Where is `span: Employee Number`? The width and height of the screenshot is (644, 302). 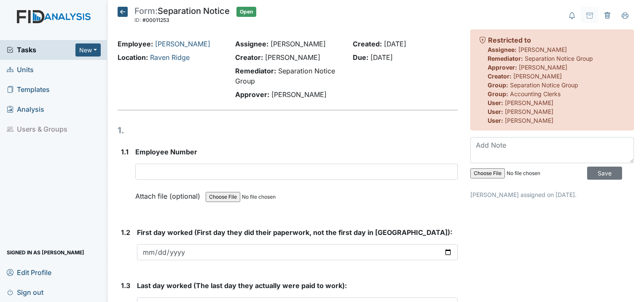
span: Employee Number is located at coordinates (166, 152).